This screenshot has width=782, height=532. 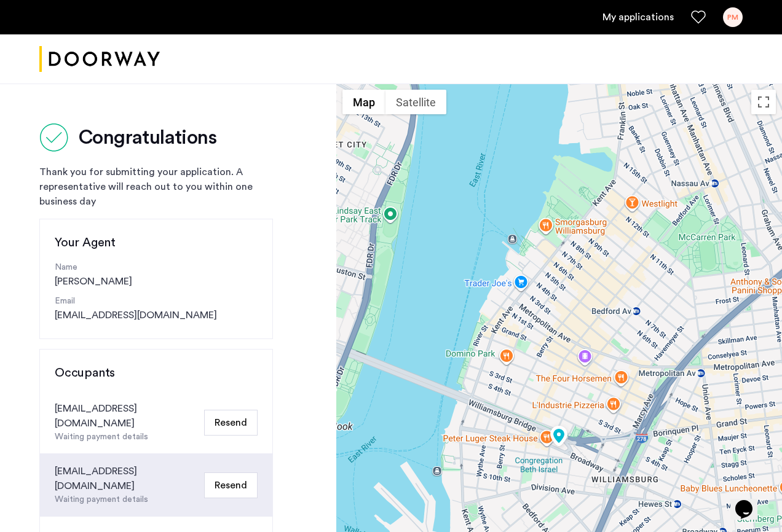 What do you see at coordinates (156, 187) in the screenshot?
I see `div: Thank you for submitting your application. A representative will reach out to you within one busi...` at bounding box center [156, 187].